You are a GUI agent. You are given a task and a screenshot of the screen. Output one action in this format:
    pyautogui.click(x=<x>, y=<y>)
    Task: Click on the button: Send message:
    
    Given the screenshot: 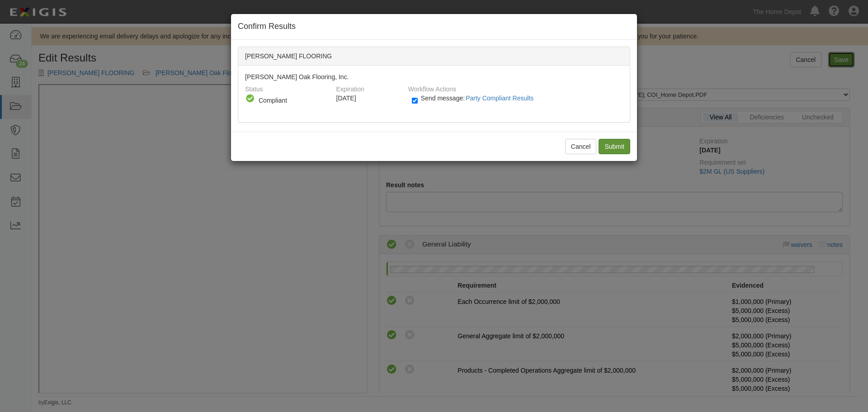 What is the action you would take?
    pyautogui.click(x=501, y=98)
    